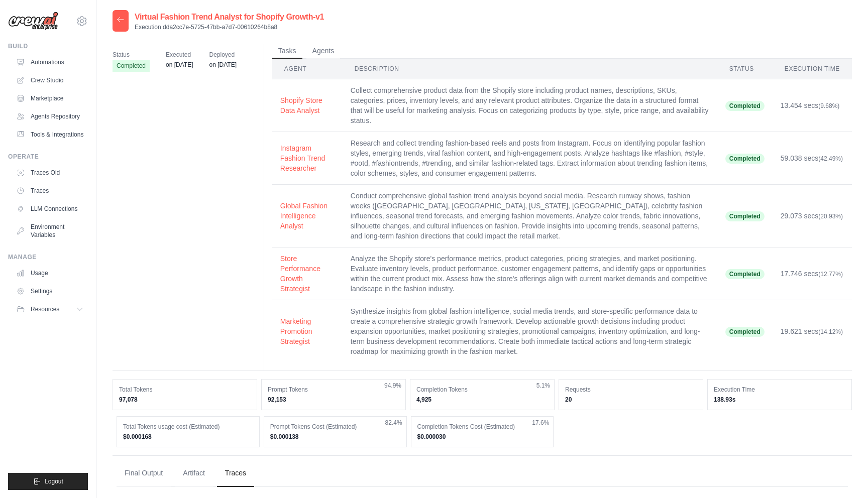 The image size is (868, 498). I want to click on th: Description, so click(530, 69).